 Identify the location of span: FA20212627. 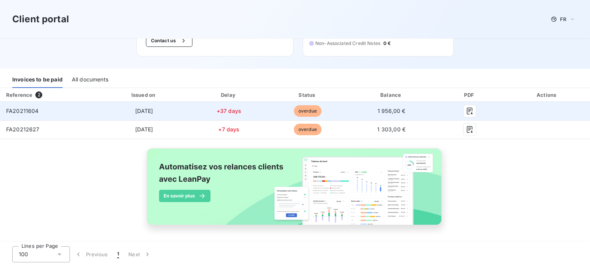
(23, 129).